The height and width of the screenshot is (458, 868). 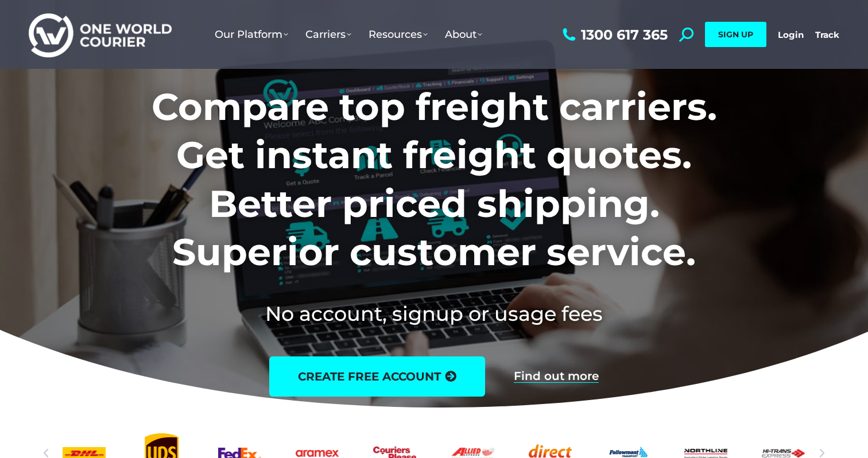 What do you see at coordinates (398, 35) in the screenshot?
I see `a: Resources` at bounding box center [398, 35].